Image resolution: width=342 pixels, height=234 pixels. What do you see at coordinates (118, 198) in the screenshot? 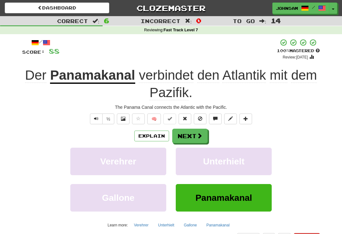
I see `span: Gallone` at bounding box center [118, 198].